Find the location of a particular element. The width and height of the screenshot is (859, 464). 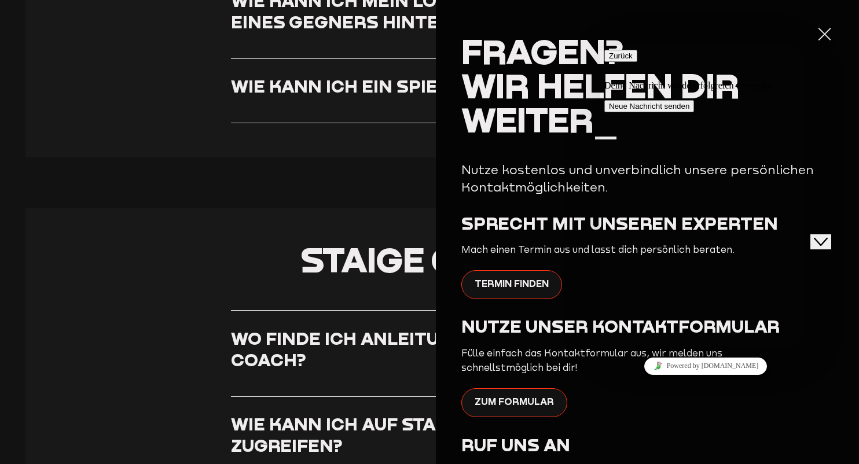

span: Wir helfen dir weiter_ is located at coordinates (600, 102).